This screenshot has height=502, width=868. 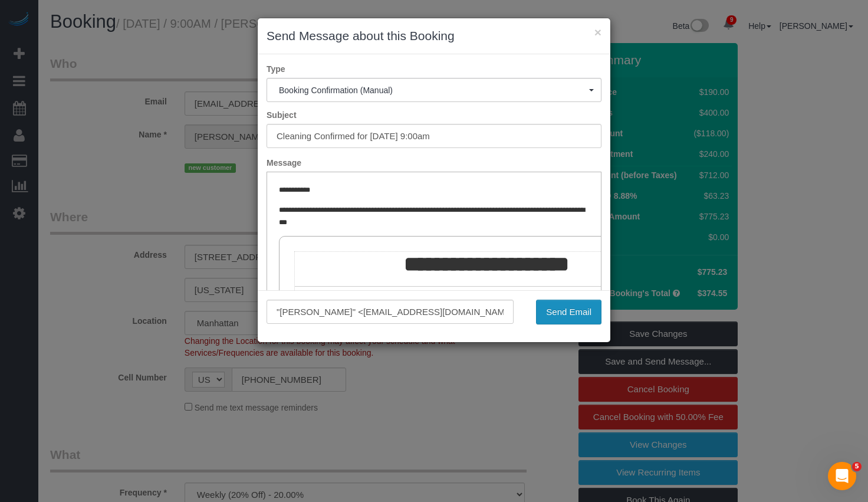 I want to click on h3: Send Message about this Booking, so click(x=434, y=36).